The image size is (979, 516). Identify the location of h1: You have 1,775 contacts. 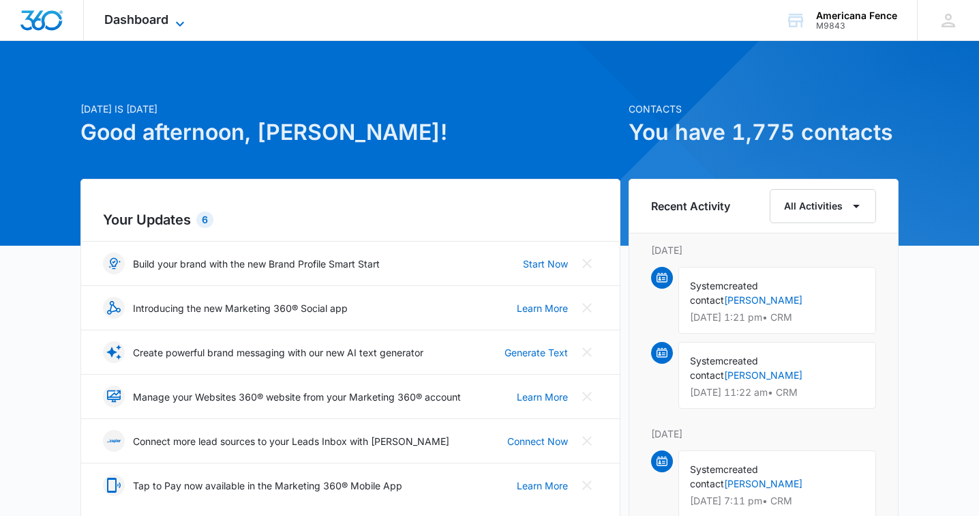
(764, 132).